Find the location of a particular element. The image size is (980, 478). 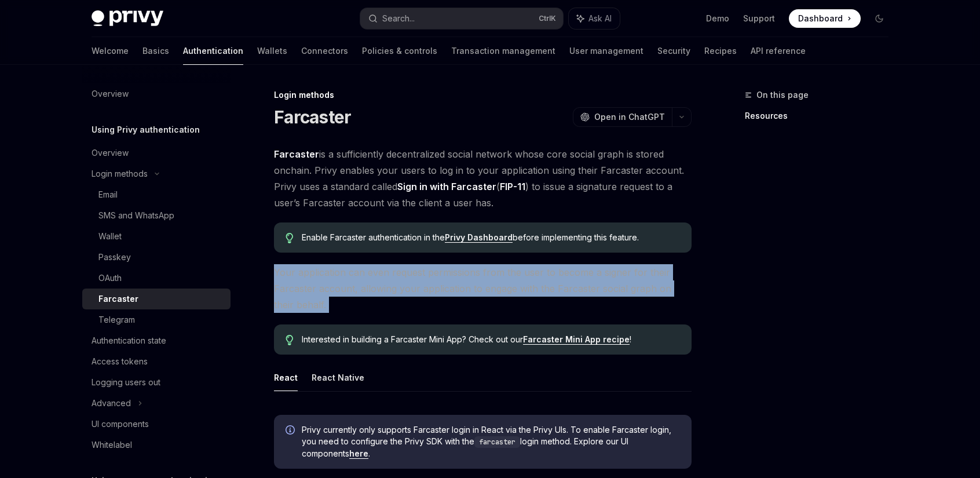

a: Telegram is located at coordinates (156, 320).